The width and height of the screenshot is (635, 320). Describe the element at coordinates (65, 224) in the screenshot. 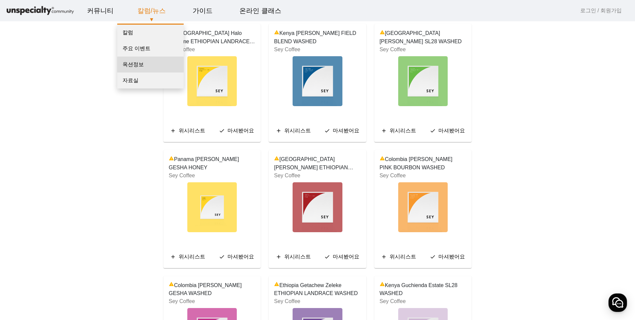

I see `span: 대화` at that location.